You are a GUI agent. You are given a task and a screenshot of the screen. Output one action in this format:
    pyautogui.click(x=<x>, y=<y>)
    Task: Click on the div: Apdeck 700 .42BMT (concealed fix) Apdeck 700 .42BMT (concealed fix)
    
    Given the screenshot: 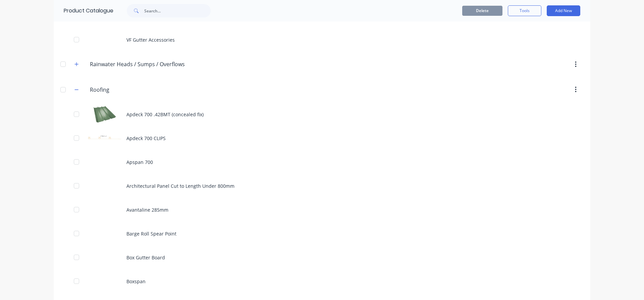 What is the action you would take?
    pyautogui.click(x=322, y=115)
    